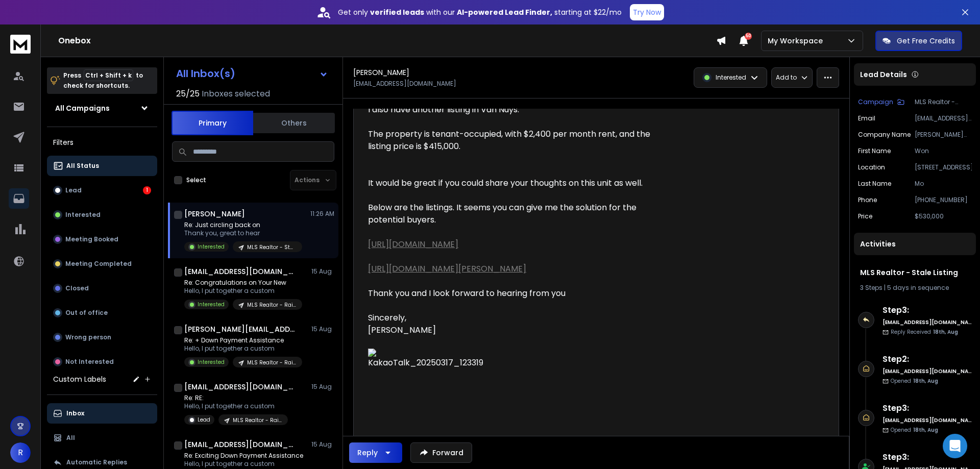  I want to click on span: 3 Steps, so click(872, 287).